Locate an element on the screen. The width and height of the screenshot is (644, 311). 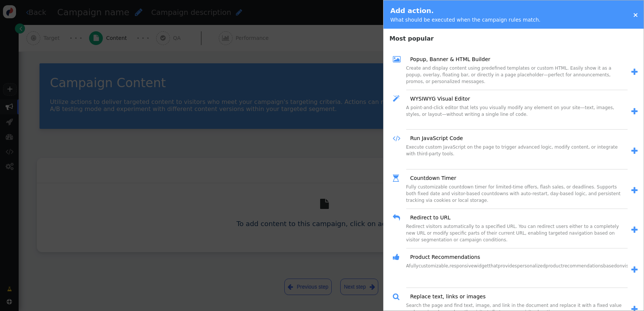
div: Create and display content using predefined templates or custom HTML. Easily show it as a popup, ... is located at coordinates (517, 78).